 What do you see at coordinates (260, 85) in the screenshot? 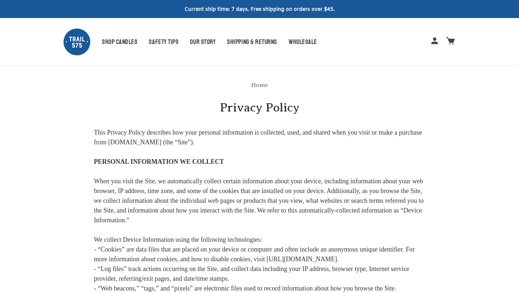
I see `span: Home` at bounding box center [260, 85].